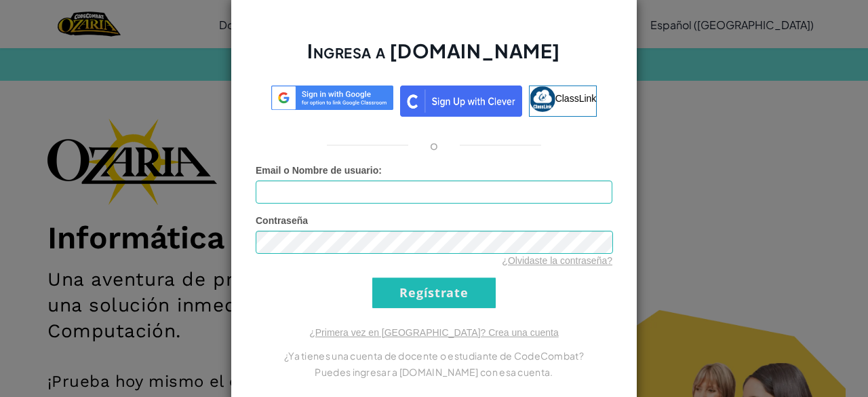  Describe the element at coordinates (557, 260) in the screenshot. I see `a: ¿Olvidaste la contraseña?` at that location.